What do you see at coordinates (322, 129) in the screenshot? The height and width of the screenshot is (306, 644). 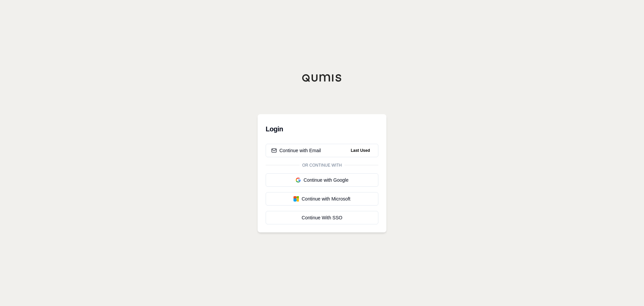 I see `h3: Login` at bounding box center [322, 129].